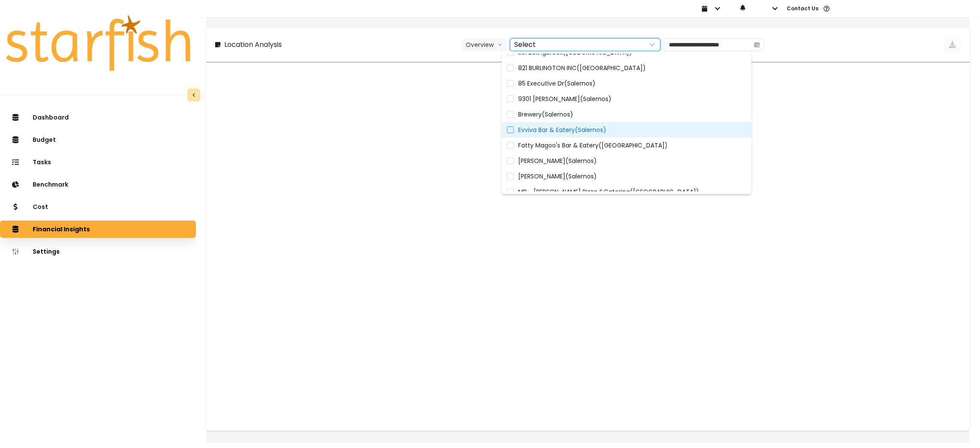  What do you see at coordinates (40, 207) in the screenshot?
I see `p: Cost` at bounding box center [40, 207].